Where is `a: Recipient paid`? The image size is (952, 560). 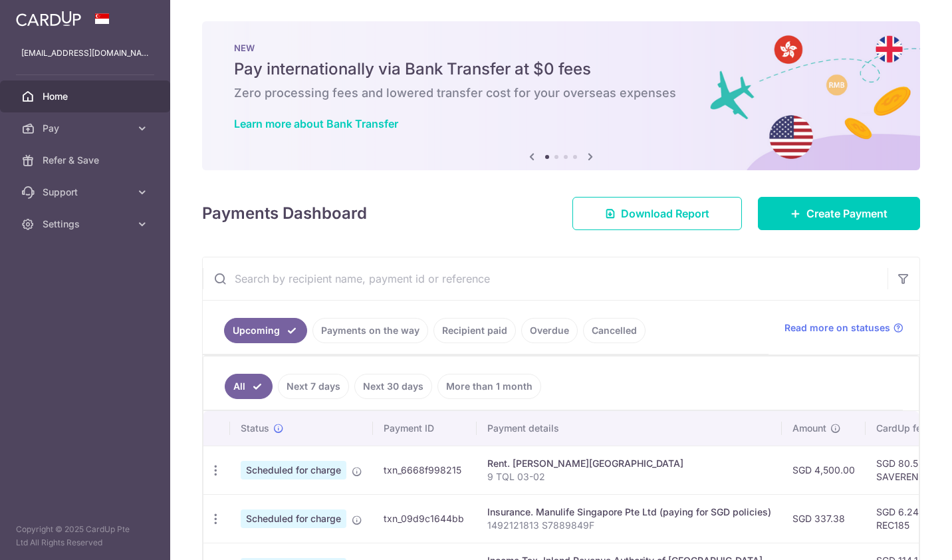 a: Recipient paid is located at coordinates (475, 330).